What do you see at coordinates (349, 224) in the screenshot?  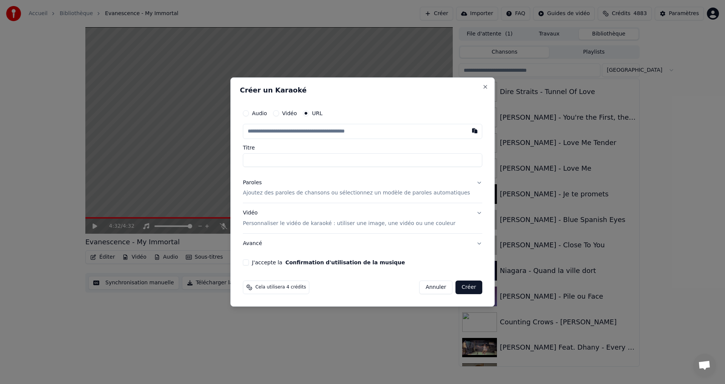 I see `p: Personnaliser le vidéo de karaoké : utiliser une image, une vidéo ou une couleur` at bounding box center [349, 224].